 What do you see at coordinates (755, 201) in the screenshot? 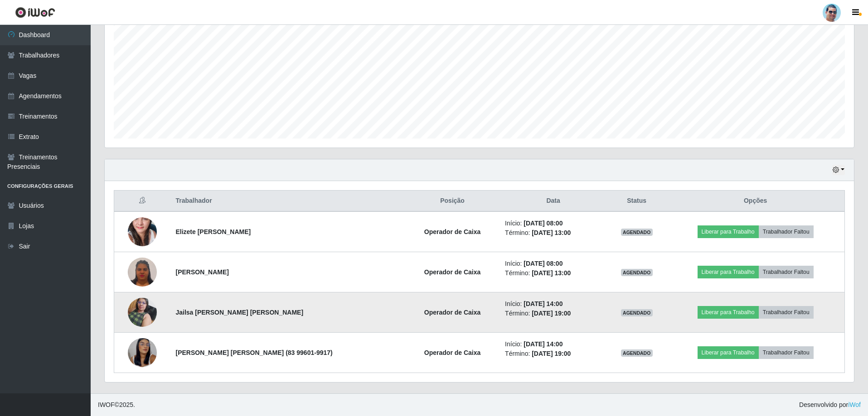
I see `th: Opções` at bounding box center [755, 201].